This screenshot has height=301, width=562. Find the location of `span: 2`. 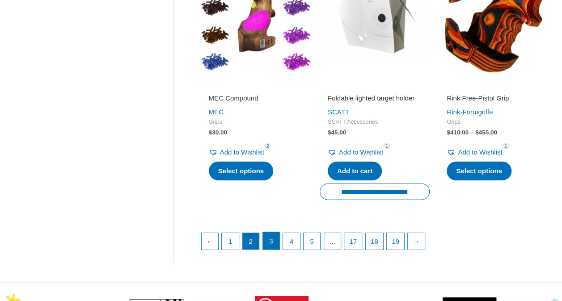

span: 2 is located at coordinates (268, 146).